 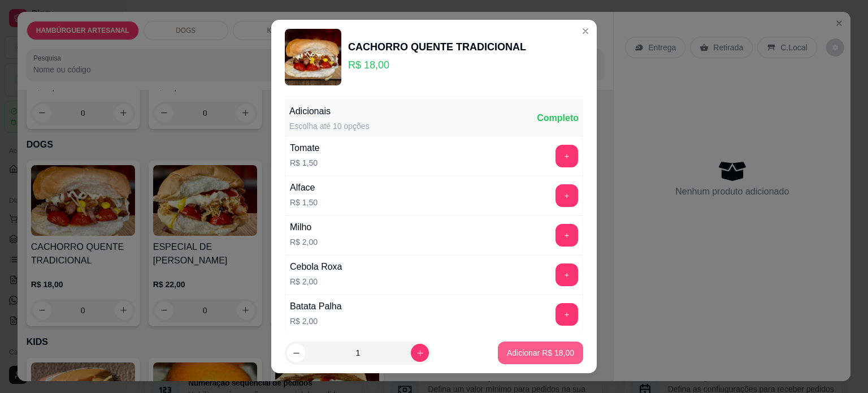 What do you see at coordinates (304, 188) in the screenshot?
I see `div: Alface` at bounding box center [304, 188].